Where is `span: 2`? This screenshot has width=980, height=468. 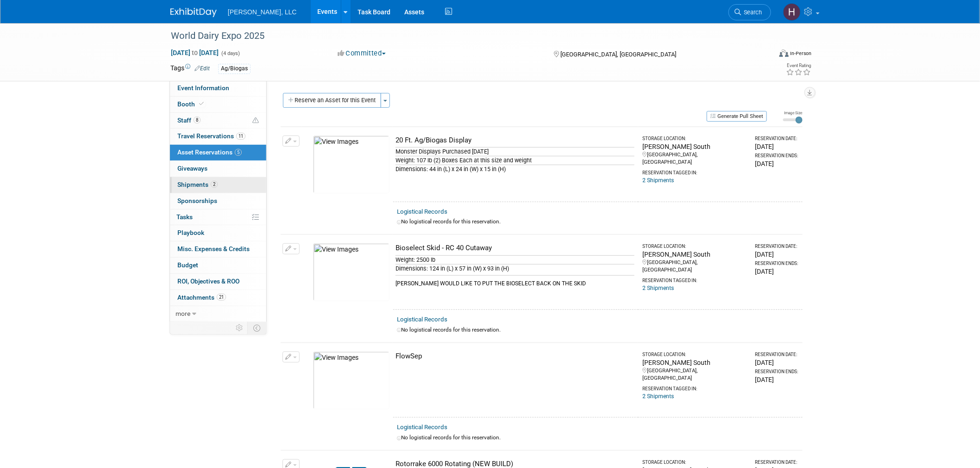 span: 2 is located at coordinates (214, 184).